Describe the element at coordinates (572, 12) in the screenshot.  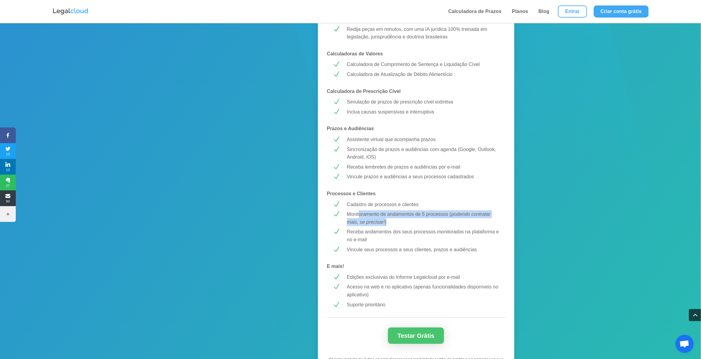
I see `a: Entrar` at that location.